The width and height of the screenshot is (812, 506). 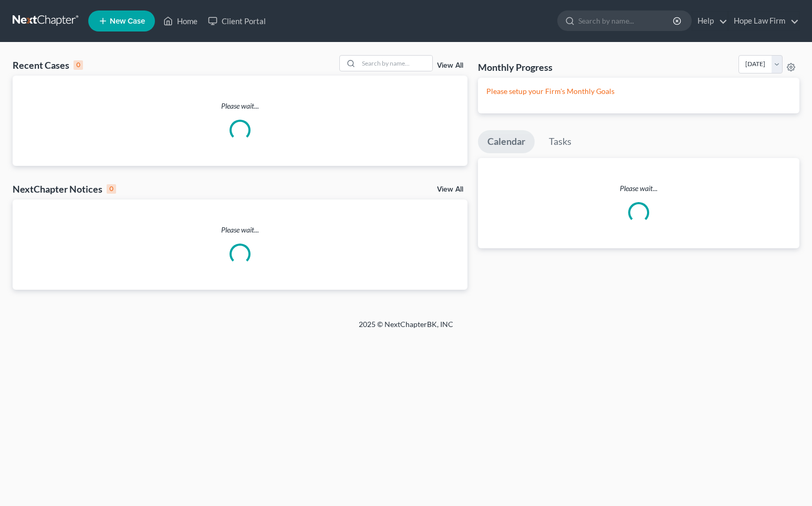 What do you see at coordinates (639, 92) in the screenshot?
I see `p: Please setup your Firm's Monthly Goals` at bounding box center [639, 92].